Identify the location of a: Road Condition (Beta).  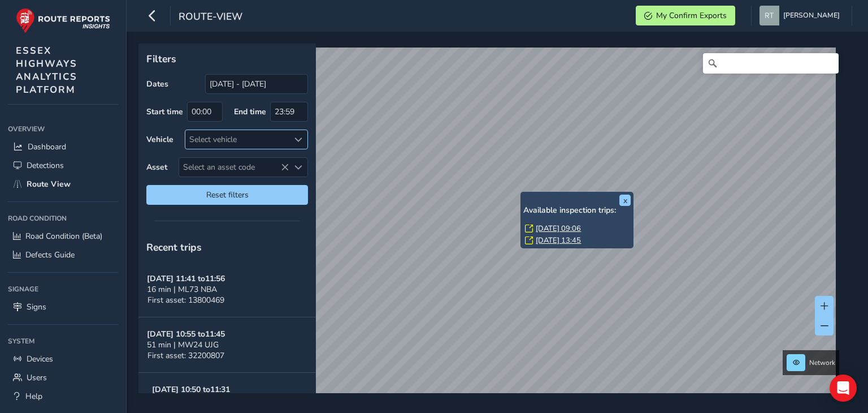
(63, 236).